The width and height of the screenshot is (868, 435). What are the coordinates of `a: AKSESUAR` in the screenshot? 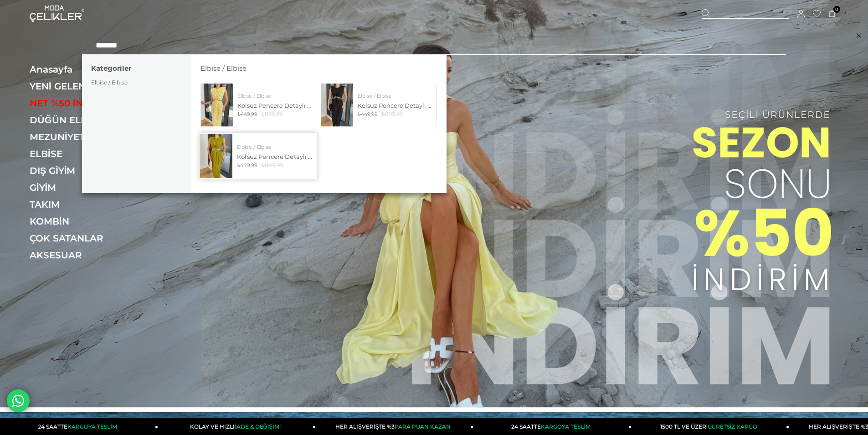 It's located at (92, 255).